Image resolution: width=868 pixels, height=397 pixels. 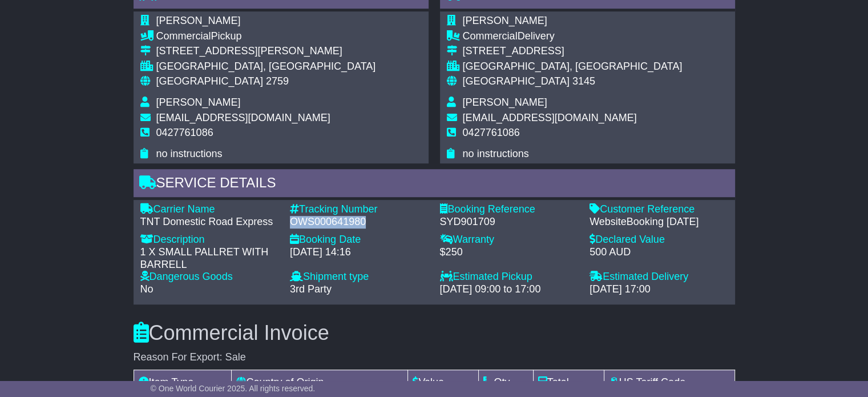 What do you see at coordinates (509, 240) in the screenshot?
I see `div: Warranty` at bounding box center [509, 240].